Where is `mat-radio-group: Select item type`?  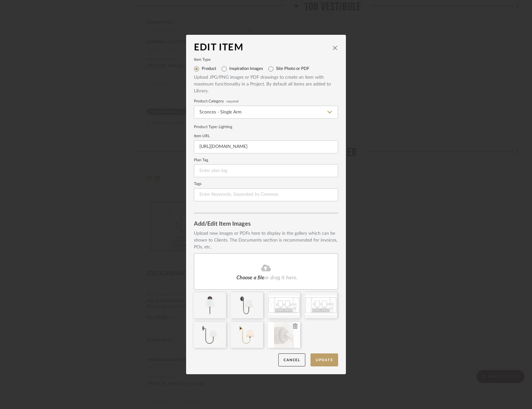 mat-radio-group: Select item type is located at coordinates (266, 69).